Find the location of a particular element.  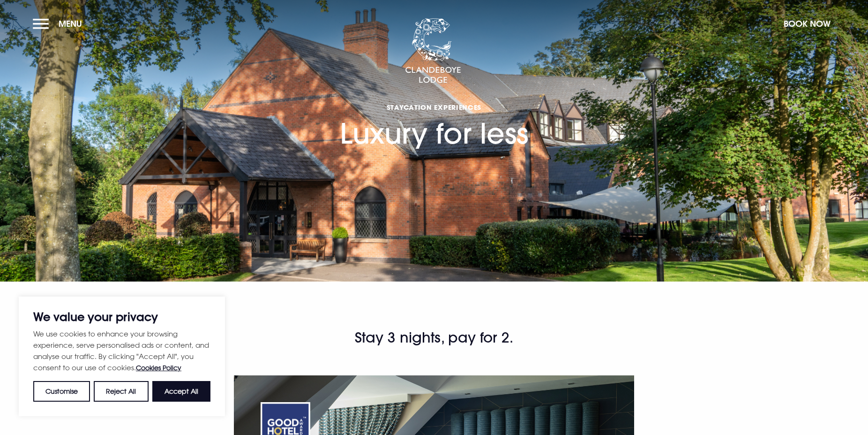

button: Menu is located at coordinates (59, 23).